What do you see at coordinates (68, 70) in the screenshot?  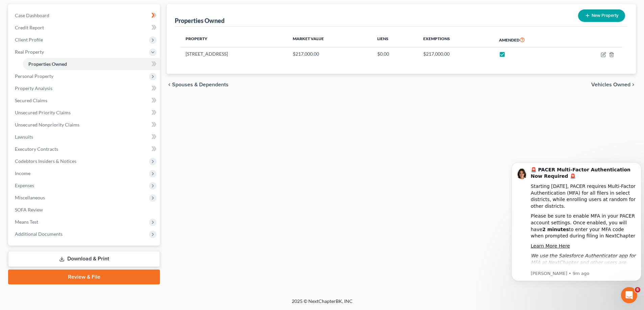 I see `div: message notification from Emma, 9m ago. 🚨 PACER Multi-Factor Authentication Now Required 🚨 Starti...` at bounding box center [68, 70].